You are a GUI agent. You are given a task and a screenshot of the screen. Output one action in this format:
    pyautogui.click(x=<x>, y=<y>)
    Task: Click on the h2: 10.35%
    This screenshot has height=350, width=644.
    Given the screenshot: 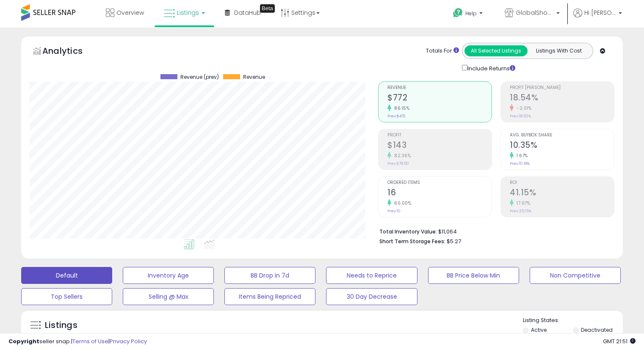 What is the action you would take?
    pyautogui.click(x=562, y=146)
    